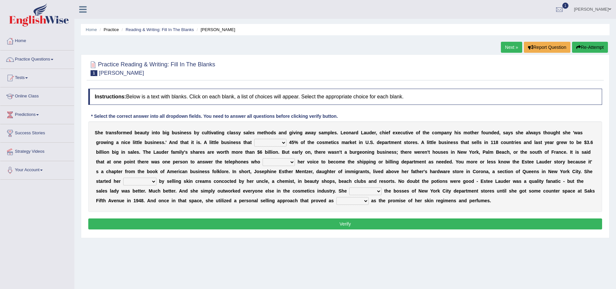  Describe the element at coordinates (590, 47) in the screenshot. I see `button: Re-Attempt` at that location.